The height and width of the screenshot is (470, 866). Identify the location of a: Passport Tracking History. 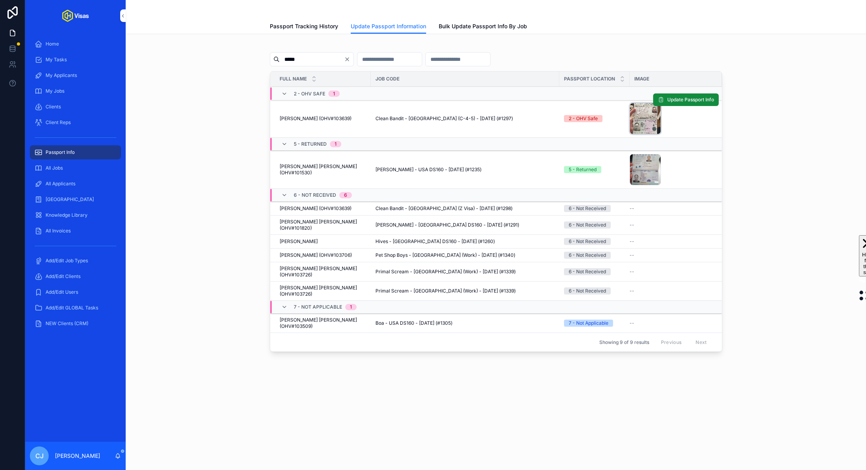
(304, 27).